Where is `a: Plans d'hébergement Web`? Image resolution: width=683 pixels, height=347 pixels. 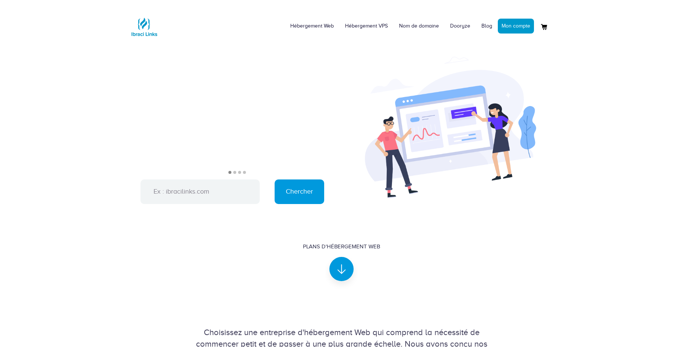
a: Plans d'hébergement Web is located at coordinates (341, 259).